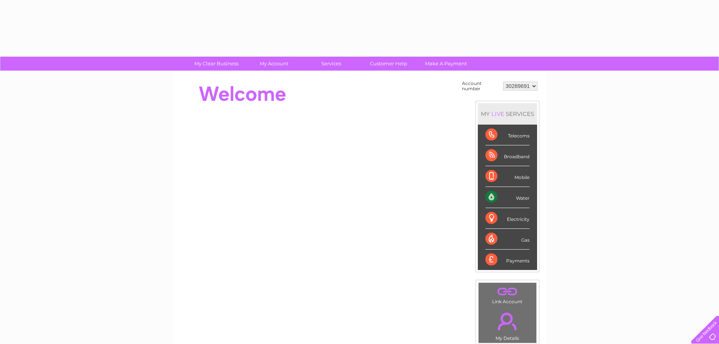 This screenshot has width=719, height=344. Describe the element at coordinates (507, 176) in the screenshot. I see `div: Mobile` at that location.